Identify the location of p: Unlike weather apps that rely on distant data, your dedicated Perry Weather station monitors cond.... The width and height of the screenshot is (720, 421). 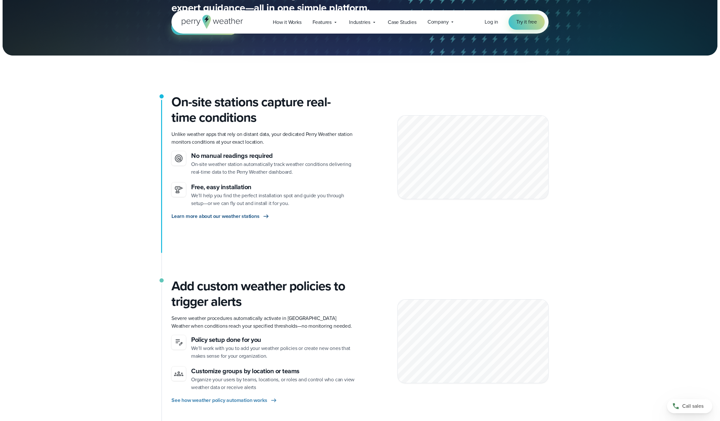
(263, 138).